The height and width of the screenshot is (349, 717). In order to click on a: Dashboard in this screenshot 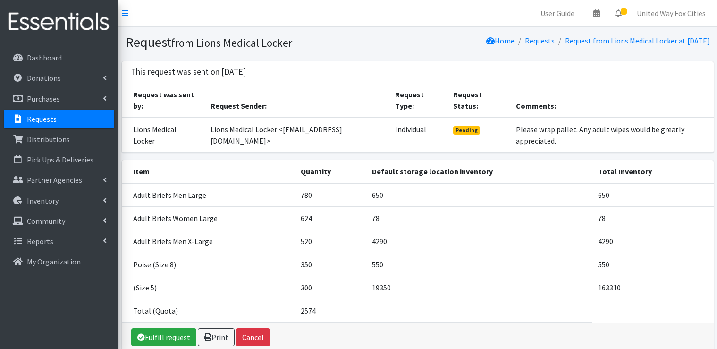, I will do `click(59, 58)`.